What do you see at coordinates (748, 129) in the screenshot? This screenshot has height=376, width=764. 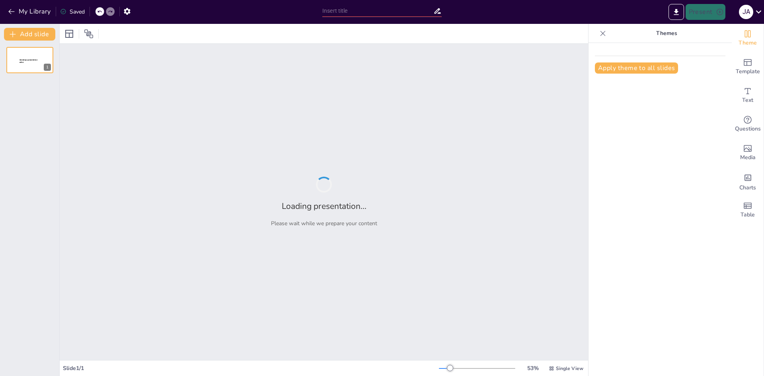 I see `span: Questions` at bounding box center [748, 129].